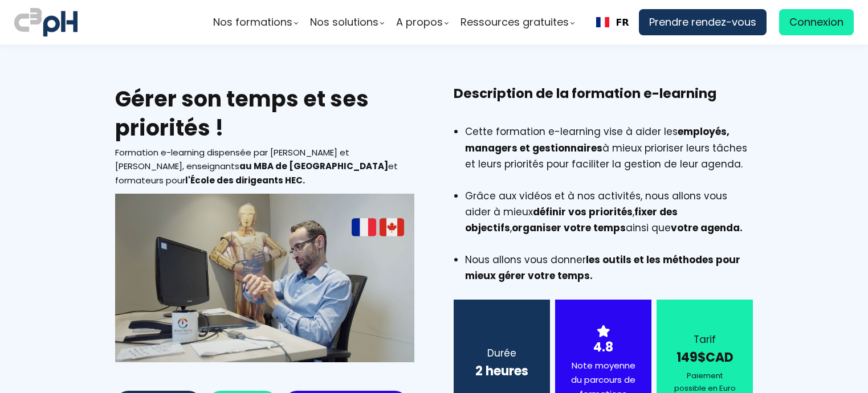 The height and width of the screenshot is (393, 868). What do you see at coordinates (514, 22) in the screenshot?
I see `span: Ressources gratuites` at bounding box center [514, 22].